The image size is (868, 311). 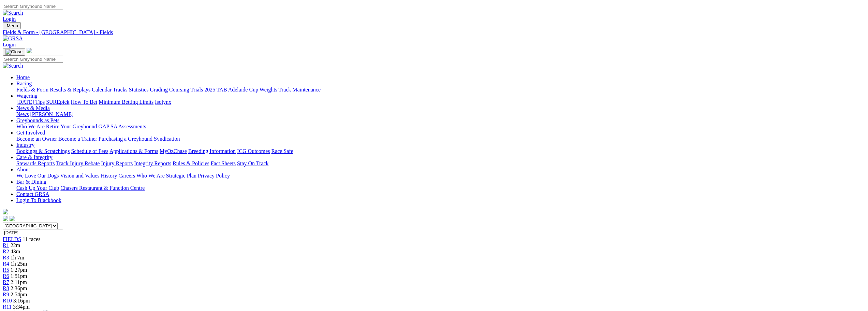 I want to click on span: R1, so click(x=6, y=245).